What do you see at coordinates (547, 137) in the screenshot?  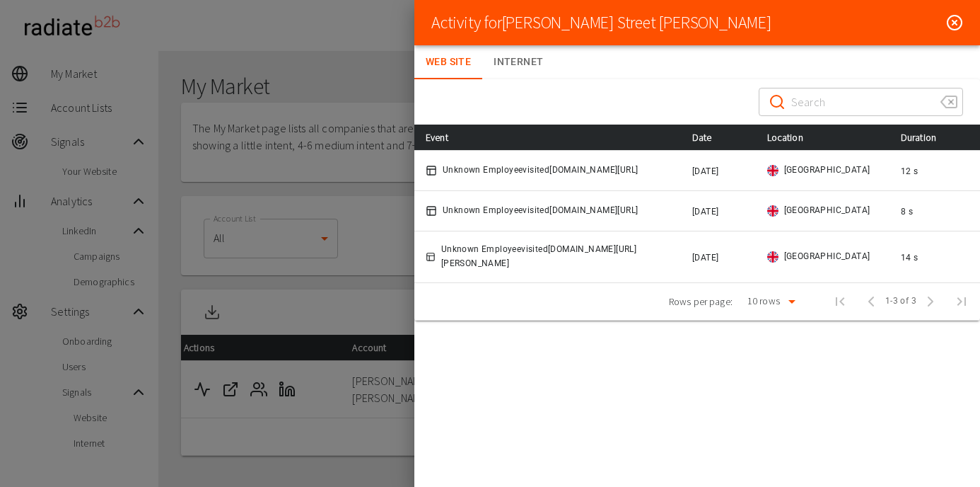 I see `div: Event` at bounding box center [547, 137].